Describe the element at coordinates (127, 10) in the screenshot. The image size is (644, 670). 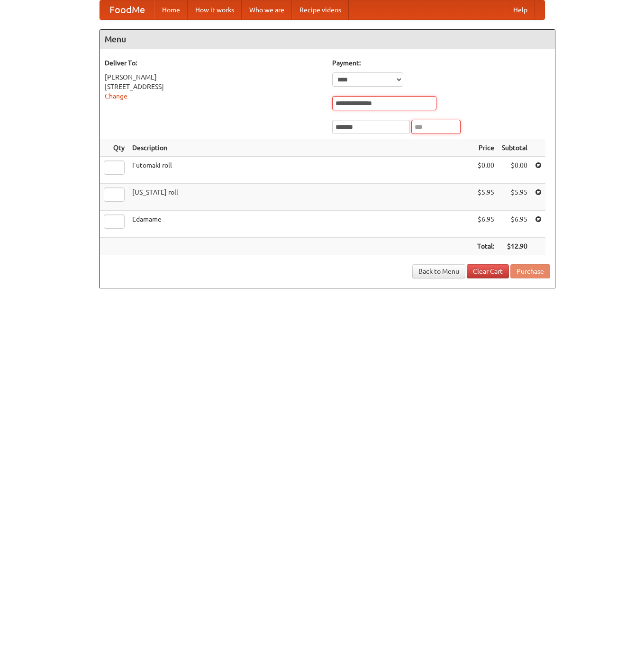
I see `a: FoodMe` at that location.